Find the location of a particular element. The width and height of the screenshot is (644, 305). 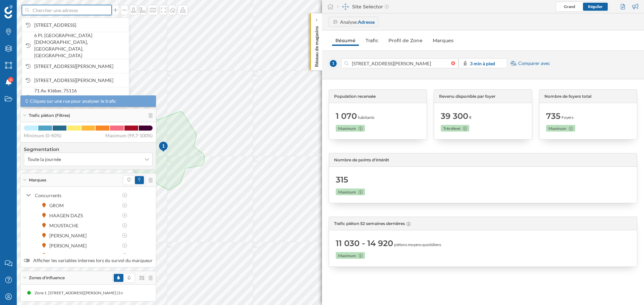

div: Concurrents is located at coordinates (76, 195).